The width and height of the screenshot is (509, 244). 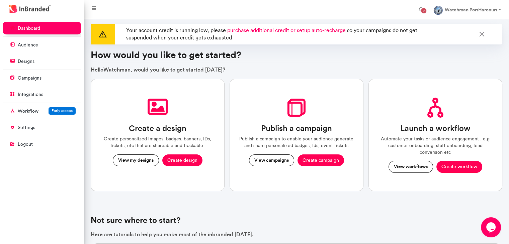 What do you see at coordinates (410, 167) in the screenshot?
I see `button: View workflows` at bounding box center [410, 167].